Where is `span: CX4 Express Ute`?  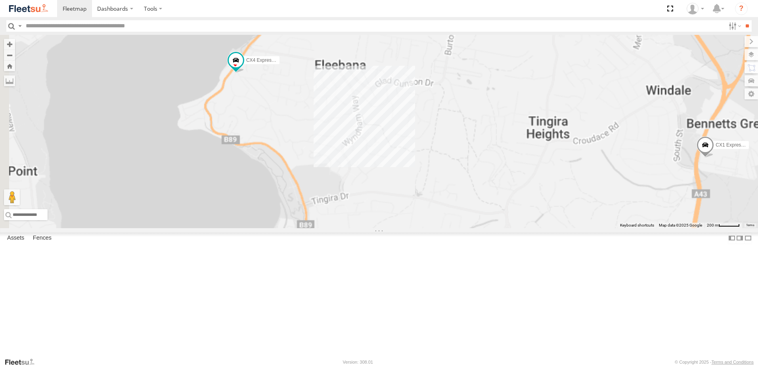 span: CX4 Express Ute is located at coordinates (264, 61).